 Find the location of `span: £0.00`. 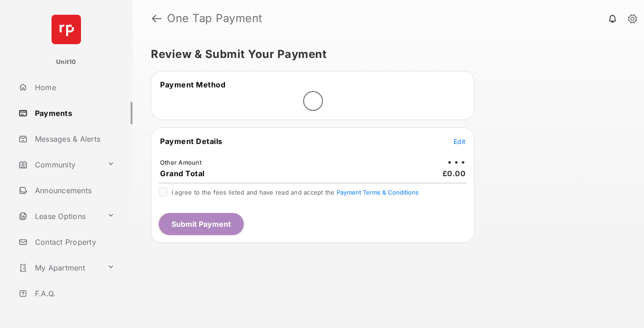

span: £0.00 is located at coordinates (454, 174).